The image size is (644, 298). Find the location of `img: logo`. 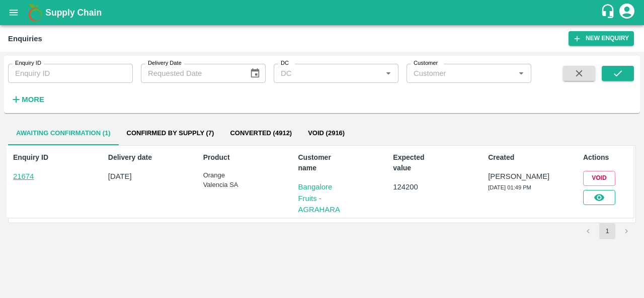

img: logo is located at coordinates (35, 13).